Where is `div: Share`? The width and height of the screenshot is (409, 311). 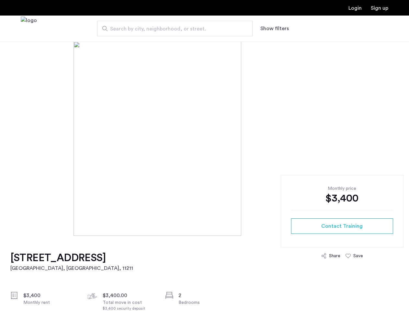
div: Share is located at coordinates (334, 256).